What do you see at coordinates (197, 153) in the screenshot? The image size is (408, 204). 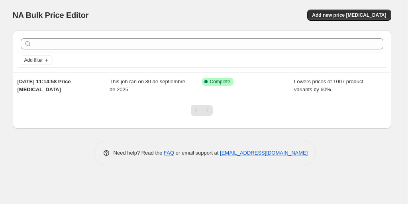 I see `span: or email support at` at bounding box center [197, 153].